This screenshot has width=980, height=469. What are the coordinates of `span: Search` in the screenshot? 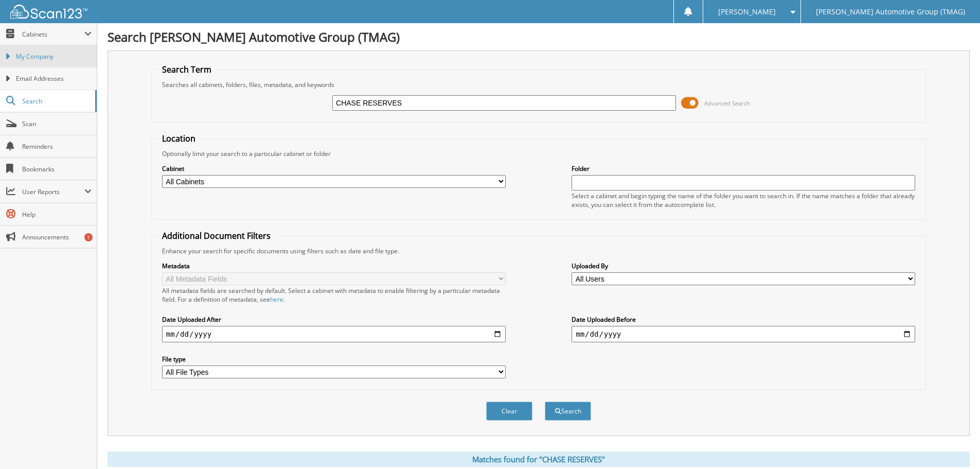 It's located at (56, 101).